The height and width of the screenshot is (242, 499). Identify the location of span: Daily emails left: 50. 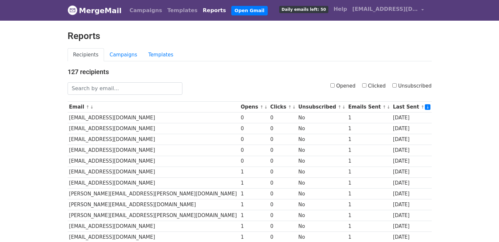
(303, 10).